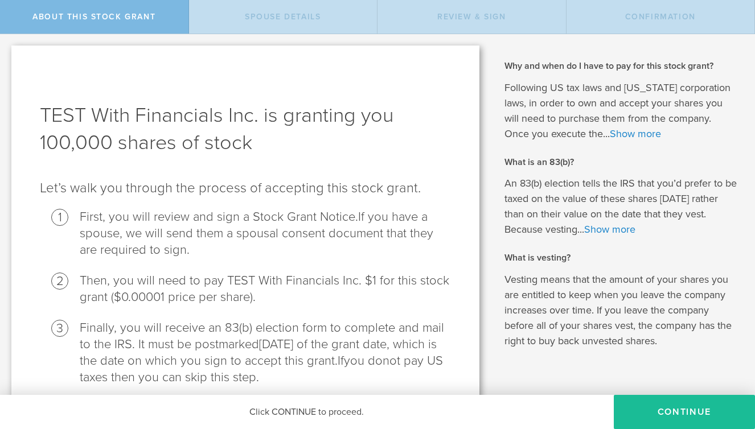  I want to click on p: Vesting means that the amount of your shares you are entitled to keep when you leave the company ..., so click(621, 310).